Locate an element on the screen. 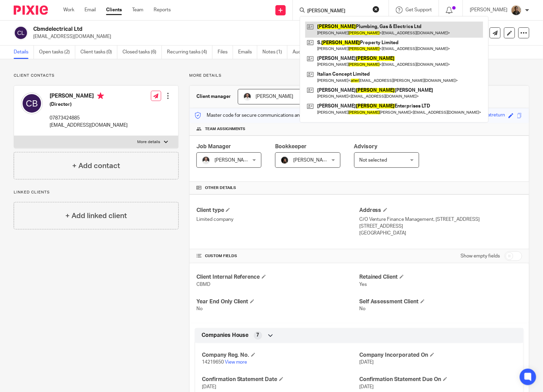 This screenshot has width=543, height=392. h3: Client manager is located at coordinates (214, 96).